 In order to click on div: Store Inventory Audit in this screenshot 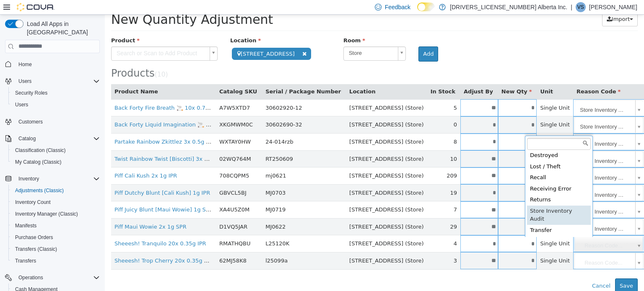, I will do `click(454, 201)`.